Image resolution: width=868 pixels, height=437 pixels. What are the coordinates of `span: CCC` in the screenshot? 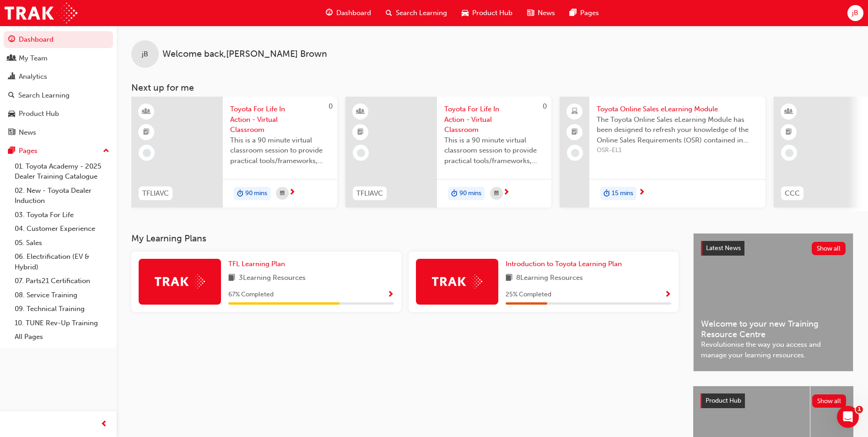 It's located at (792, 194).